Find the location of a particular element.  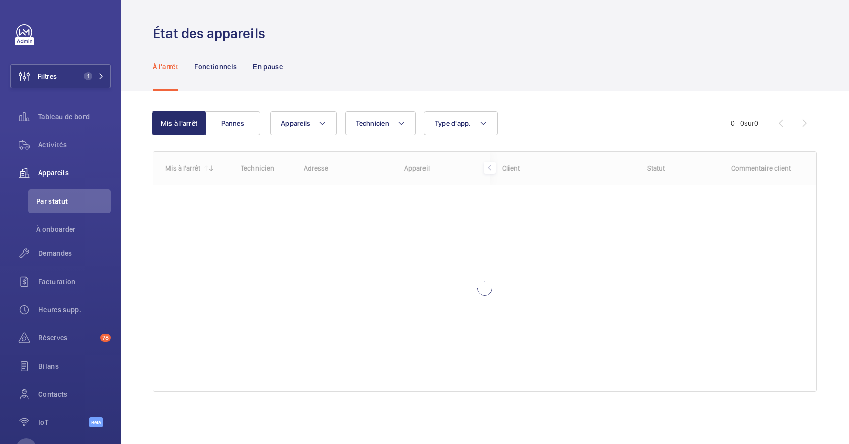

span: Technicien is located at coordinates (372, 123).